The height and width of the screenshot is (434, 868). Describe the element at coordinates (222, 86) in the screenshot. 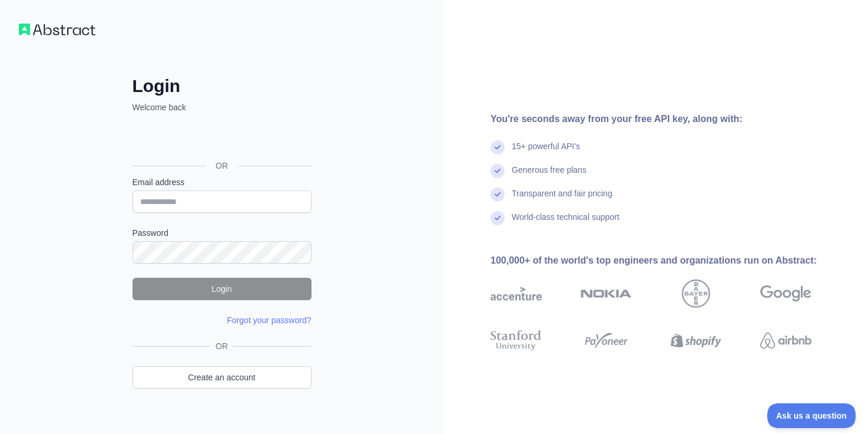

I see `h2: Login` at that location.